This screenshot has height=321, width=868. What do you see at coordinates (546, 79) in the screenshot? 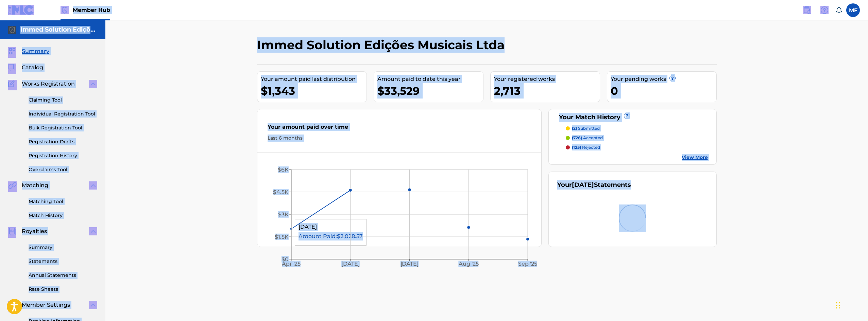
I see `div: Your registered works` at bounding box center [546, 79].